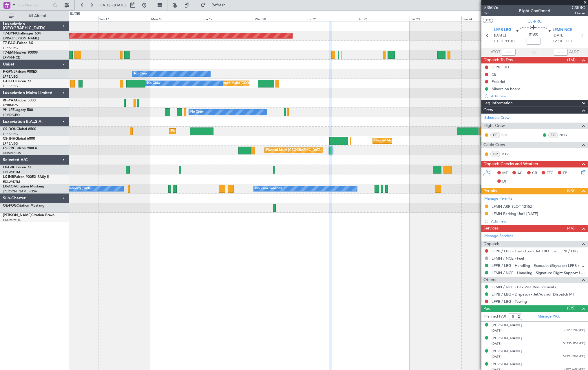 The image size is (588, 370). I want to click on span: LFPB LBG, so click(503, 30).